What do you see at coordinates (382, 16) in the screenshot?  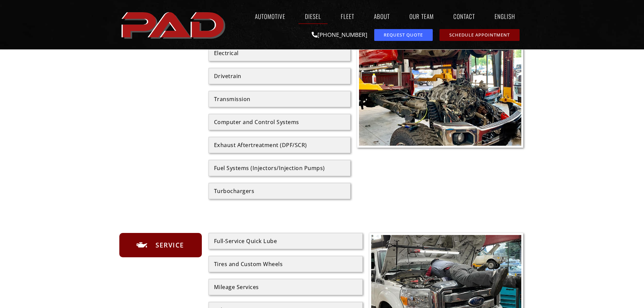 I see `a: About` at bounding box center [382, 16].